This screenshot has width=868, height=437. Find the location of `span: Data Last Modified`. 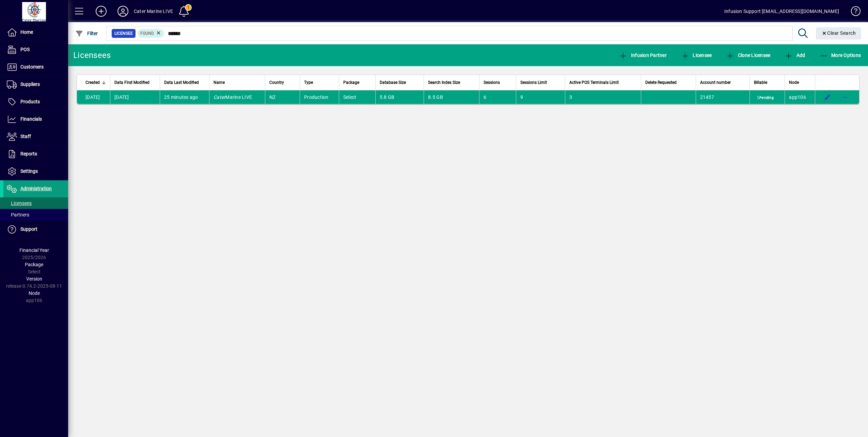

span: Data Last Modified is located at coordinates (181, 83).